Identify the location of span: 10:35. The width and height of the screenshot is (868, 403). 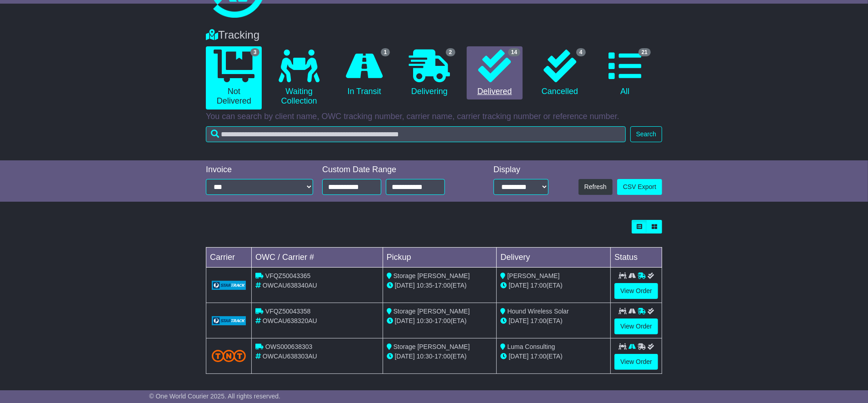
(424, 285).